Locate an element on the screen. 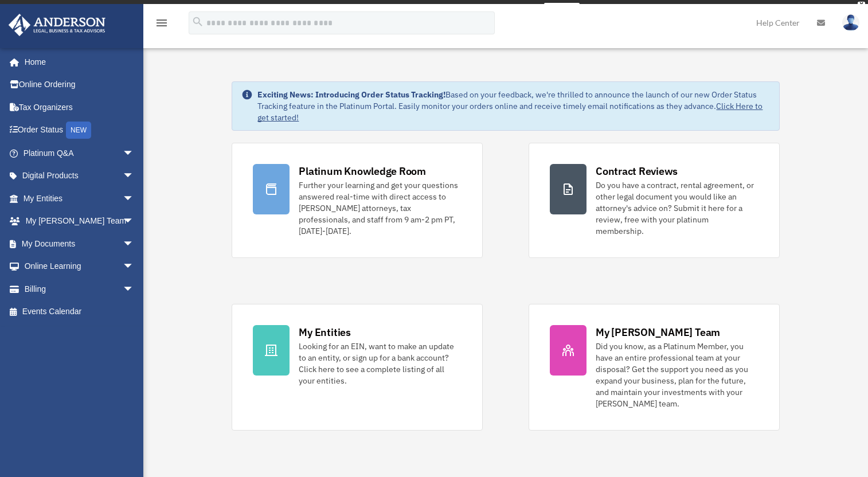 This screenshot has width=868, height=477. div: Do you have a contract, rental agreement, or other legal document you would like an attorney's ad... is located at coordinates (677, 208).